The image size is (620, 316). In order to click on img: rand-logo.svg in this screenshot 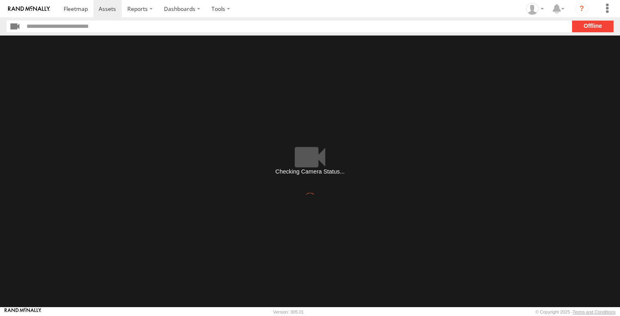, I will do `click(29, 9)`.